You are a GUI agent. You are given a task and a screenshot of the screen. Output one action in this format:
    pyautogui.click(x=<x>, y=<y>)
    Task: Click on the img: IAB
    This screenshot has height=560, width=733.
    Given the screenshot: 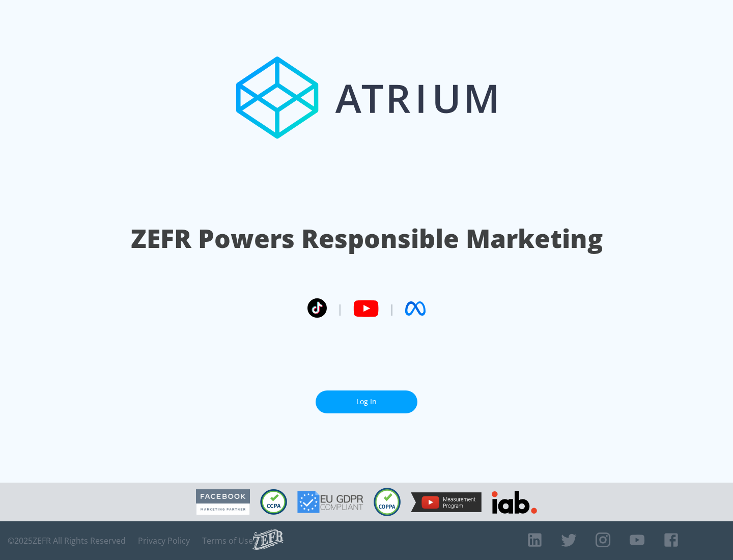 What is the action you would take?
    pyautogui.click(x=514, y=502)
    